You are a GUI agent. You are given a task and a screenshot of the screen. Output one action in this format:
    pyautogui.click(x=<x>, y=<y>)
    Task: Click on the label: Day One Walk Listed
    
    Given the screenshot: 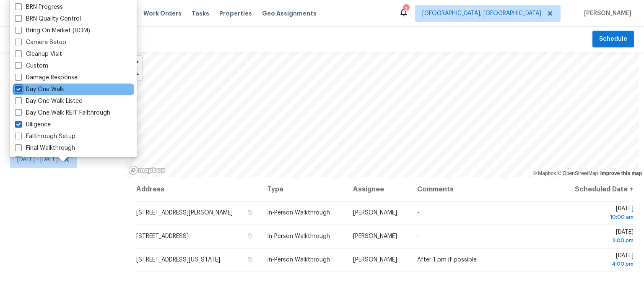 What is the action you would take?
    pyautogui.click(x=49, y=101)
    